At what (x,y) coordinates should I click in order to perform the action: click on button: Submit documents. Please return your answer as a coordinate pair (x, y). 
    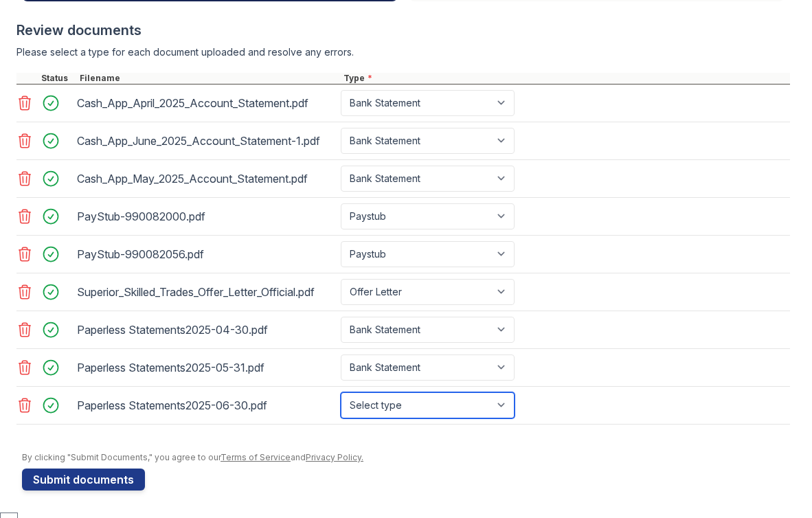
    Looking at the image, I should click on (83, 479).